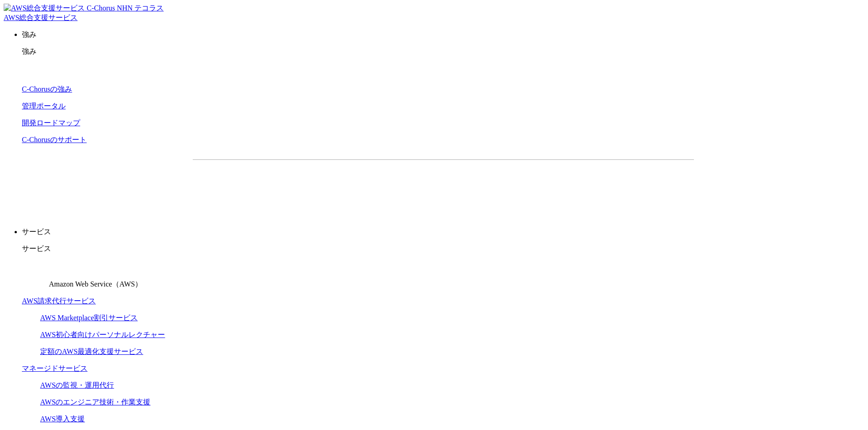 The width and height of the screenshot is (868, 430). Describe the element at coordinates (59, 301) in the screenshot. I see `a: AWS請求代行サービス` at that location.